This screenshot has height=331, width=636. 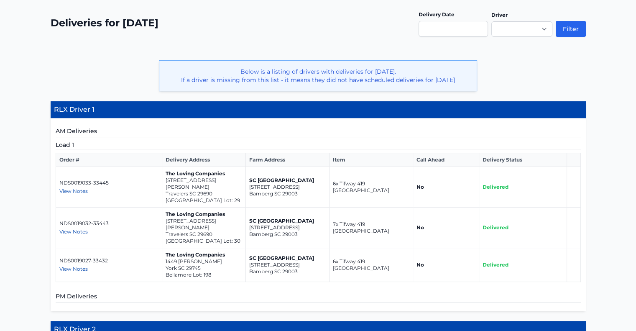 I want to click on th: Call Ahead, so click(x=446, y=160).